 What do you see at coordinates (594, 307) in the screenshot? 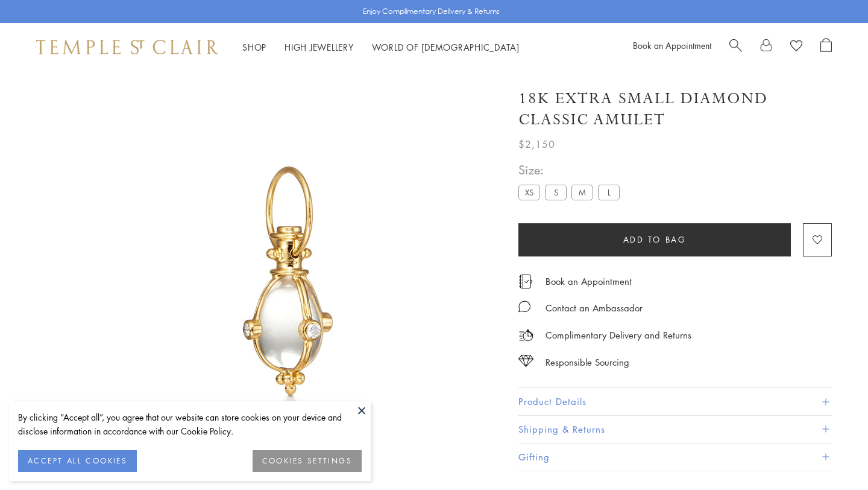
I see `div: Contact an Ambassador` at bounding box center [594, 307].